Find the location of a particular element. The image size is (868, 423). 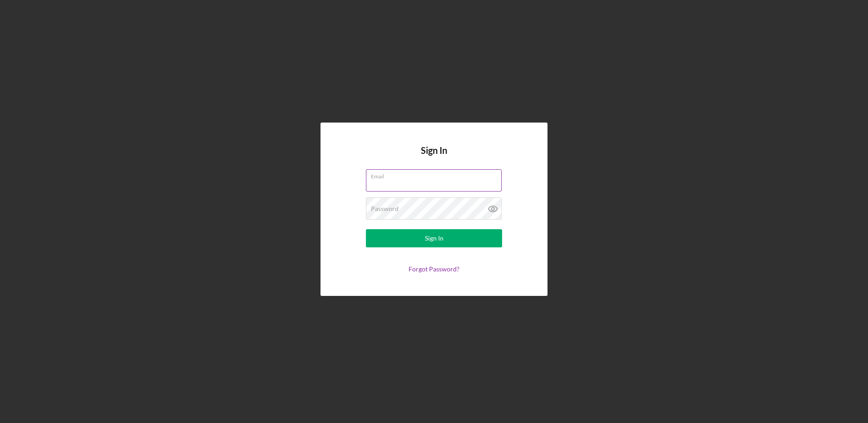

a: Forgot Password? is located at coordinates (434, 269).